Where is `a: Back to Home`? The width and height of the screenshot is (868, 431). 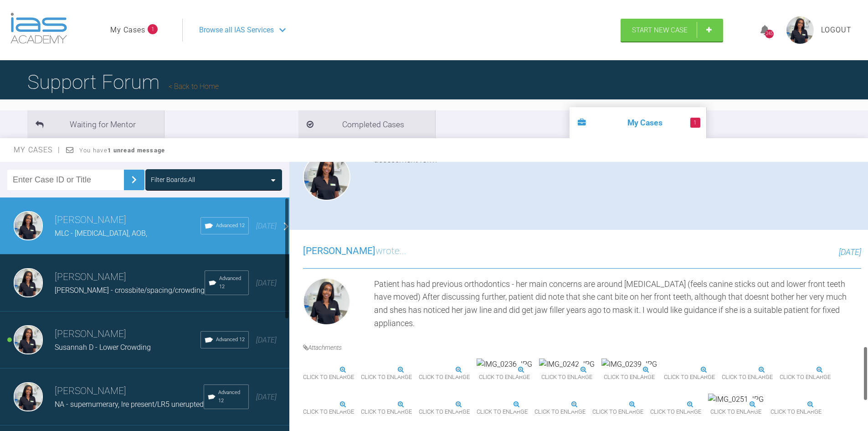 a: Back to Home is located at coordinates (194, 86).